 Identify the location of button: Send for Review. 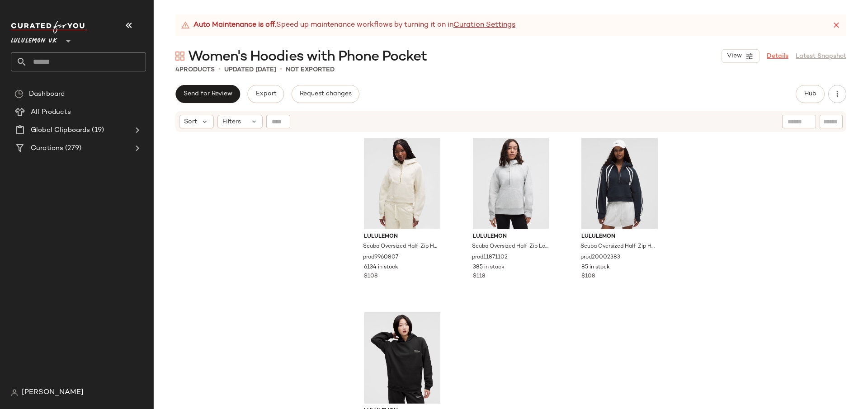
(208, 94).